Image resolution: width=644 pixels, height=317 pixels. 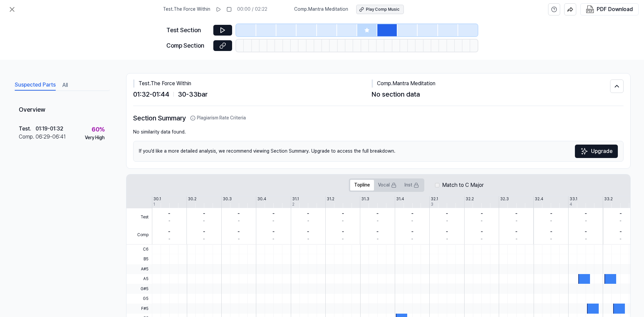 I want to click on div: No section data, so click(x=491, y=94).